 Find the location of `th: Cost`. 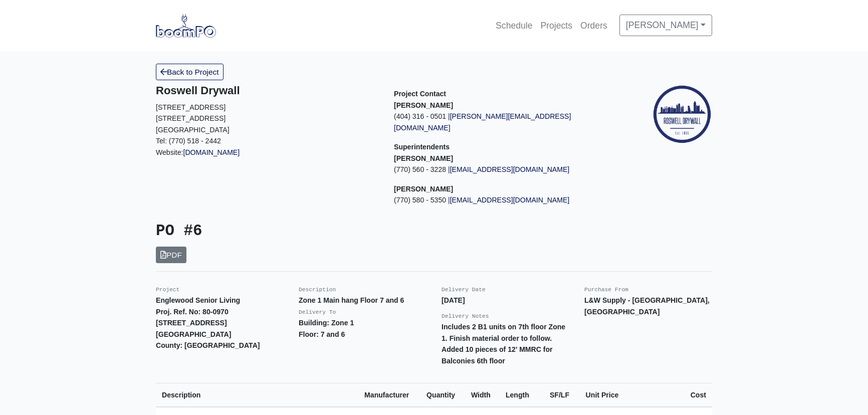

th: Cost is located at coordinates (668, 395).